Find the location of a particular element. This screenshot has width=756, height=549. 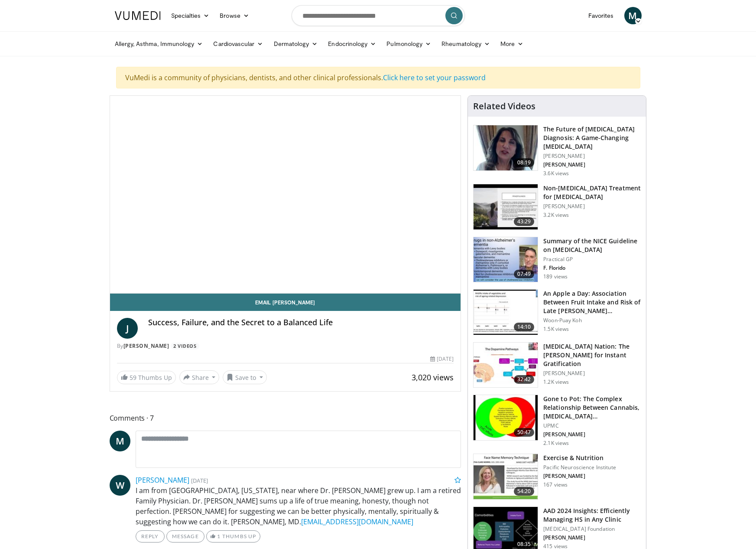

span: 3,020 views is located at coordinates (433, 377).